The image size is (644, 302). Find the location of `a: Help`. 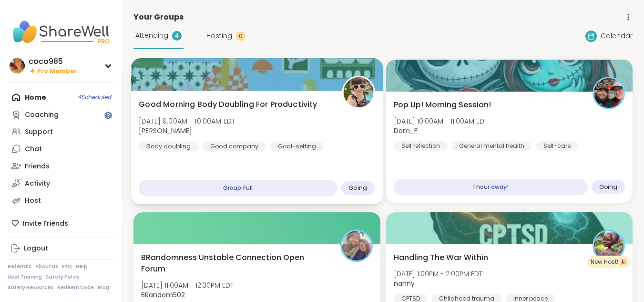

a: Help is located at coordinates (82, 267).